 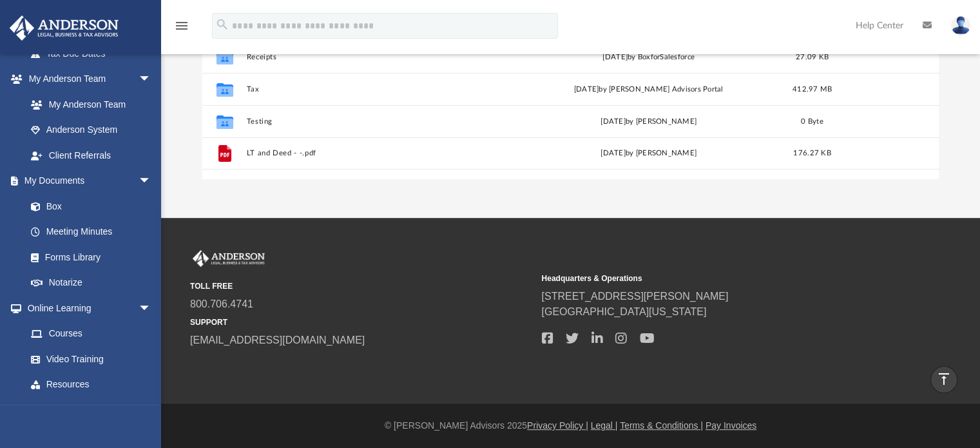 I want to click on span: 27.09 KB, so click(x=811, y=57).